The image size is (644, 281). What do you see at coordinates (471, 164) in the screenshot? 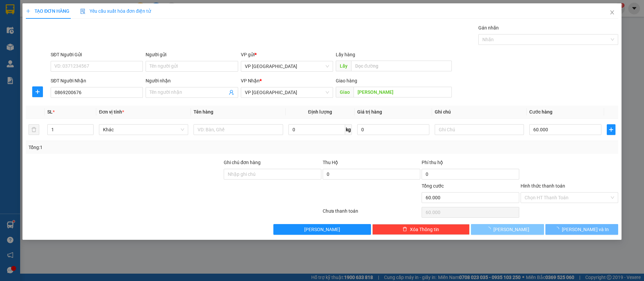
I see `div: Phí thu hộ` at bounding box center [471, 164].